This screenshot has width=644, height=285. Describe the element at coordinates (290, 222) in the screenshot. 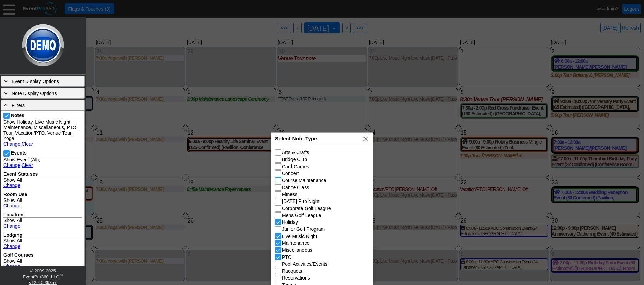

I see `label: Holiday` at that location.